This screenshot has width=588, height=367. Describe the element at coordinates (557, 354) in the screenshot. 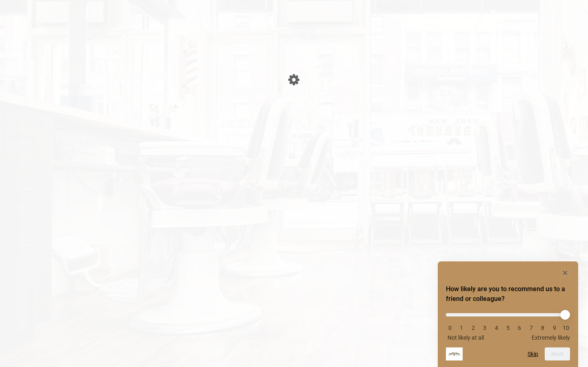

I see `button: Next question` at that location.